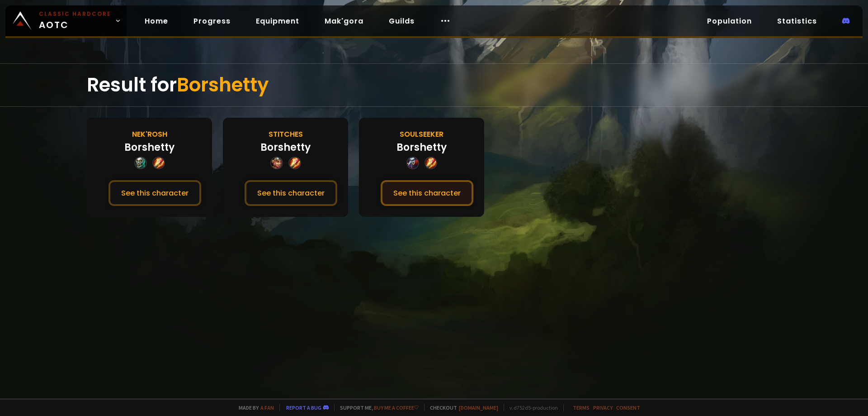 The width and height of the screenshot is (868, 416). What do you see at coordinates (581, 407) in the screenshot?
I see `a: Terms` at bounding box center [581, 407].